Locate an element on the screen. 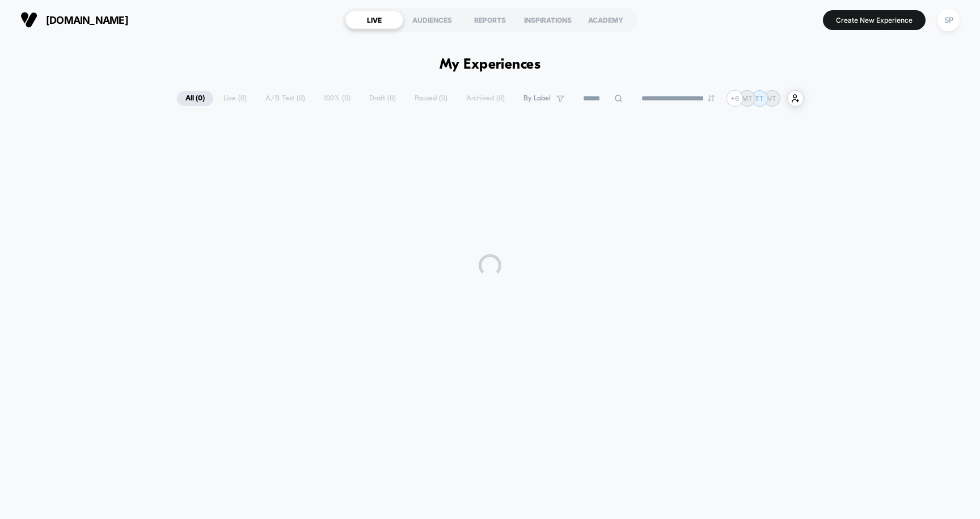 The width and height of the screenshot is (980, 519). div: INSPIRATIONS is located at coordinates (548, 19).